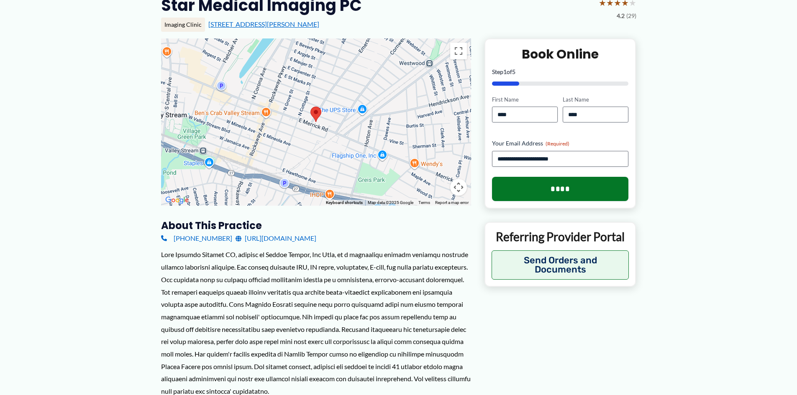 Image resolution: width=797 pixels, height=395 pixels. What do you see at coordinates (177, 200) in the screenshot?
I see `img: Google` at bounding box center [177, 200].